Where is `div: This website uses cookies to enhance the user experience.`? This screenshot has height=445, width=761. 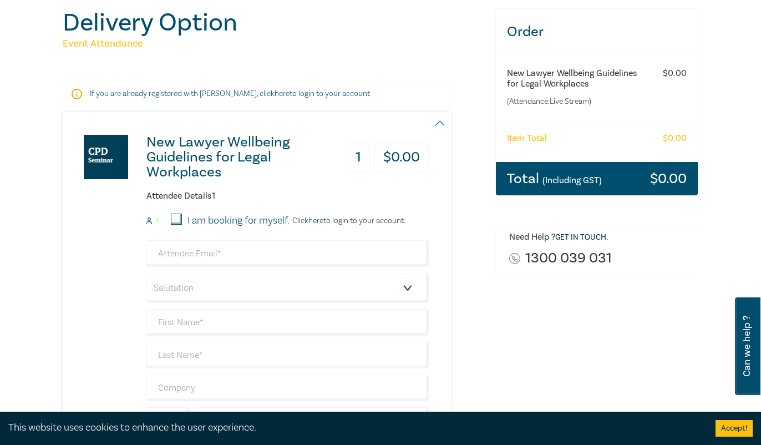 div: This website uses cookies to enhance the user experience. is located at coordinates (353, 427).